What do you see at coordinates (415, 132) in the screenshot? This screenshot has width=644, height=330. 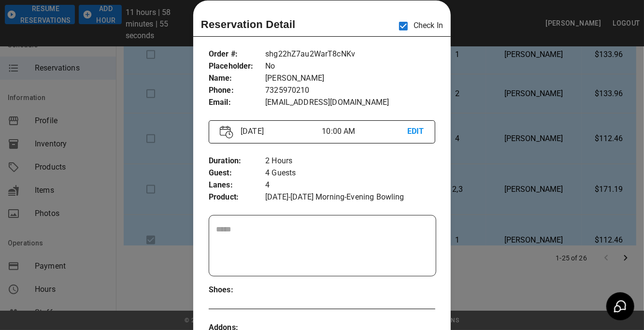 I see `p: EDIT` at bounding box center [415, 132].